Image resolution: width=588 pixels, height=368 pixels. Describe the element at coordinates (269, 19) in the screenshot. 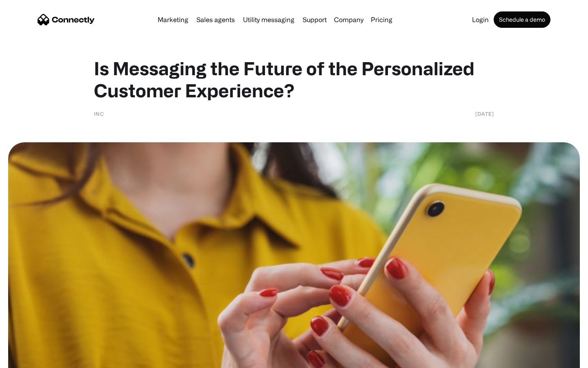

I see `a: Utility messaging` at that location.